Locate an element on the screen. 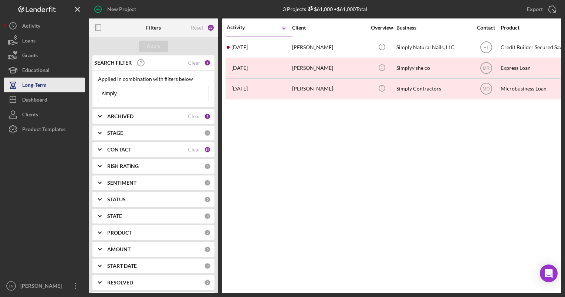 This screenshot has height=297, width=565. div: Long-Term is located at coordinates (34, 86).